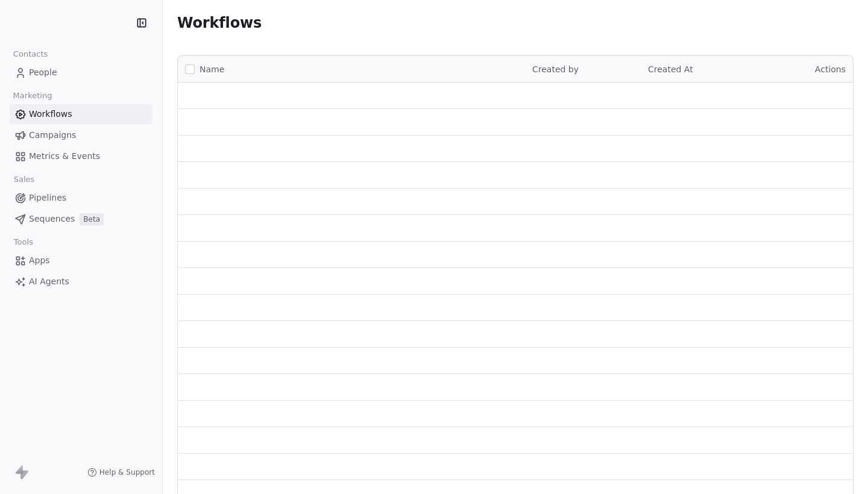  I want to click on span: Name, so click(212, 69).